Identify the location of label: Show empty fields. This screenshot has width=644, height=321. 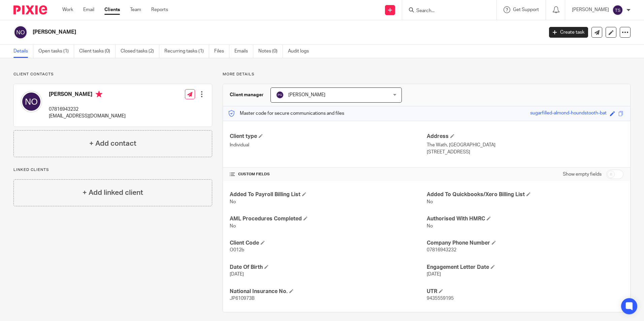
(582, 174).